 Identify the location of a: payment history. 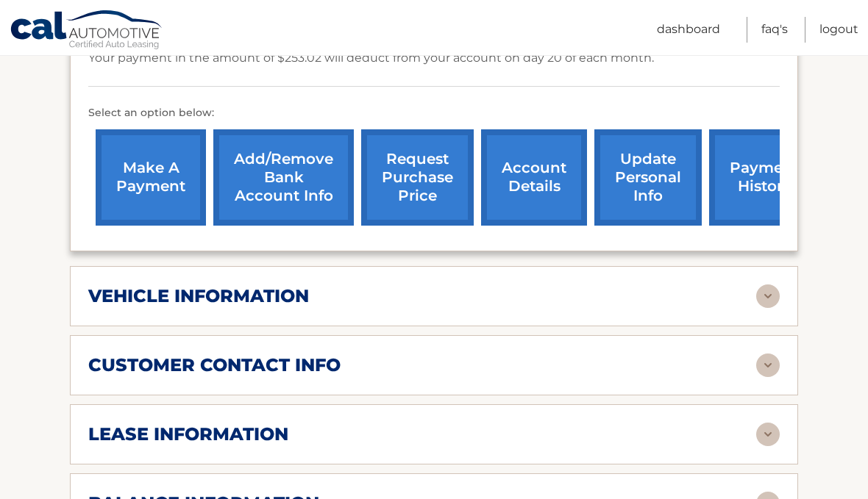
(765, 177).